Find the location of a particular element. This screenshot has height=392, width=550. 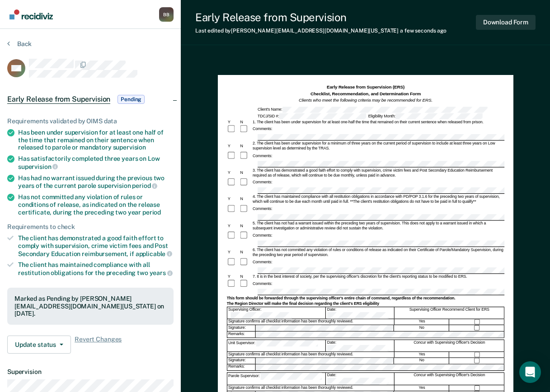

img: Recidiviz is located at coordinates (31, 14).